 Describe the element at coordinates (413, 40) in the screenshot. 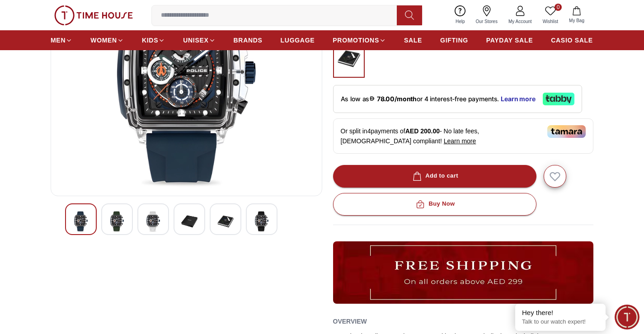

I see `span: SALE` at that location.